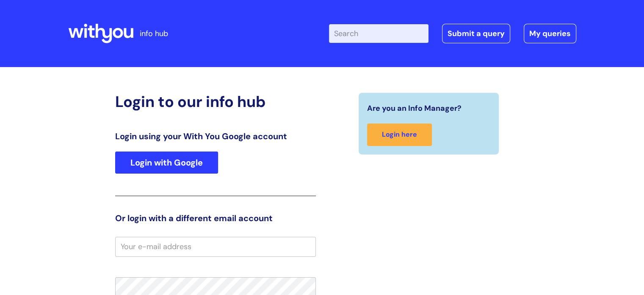 The height and width of the screenshot is (295, 644). What do you see at coordinates (414, 108) in the screenshot?
I see `span: Are you an Info Manager?` at bounding box center [414, 108].